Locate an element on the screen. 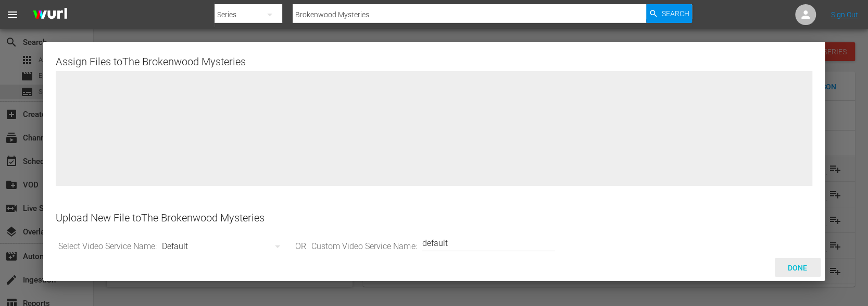 The height and width of the screenshot is (306, 868). button: Search is located at coordinates (669, 13).